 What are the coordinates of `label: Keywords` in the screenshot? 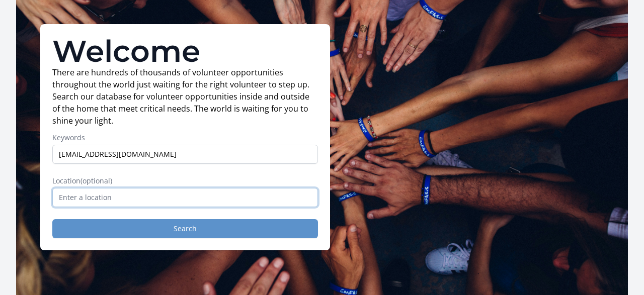 It's located at (186, 138).